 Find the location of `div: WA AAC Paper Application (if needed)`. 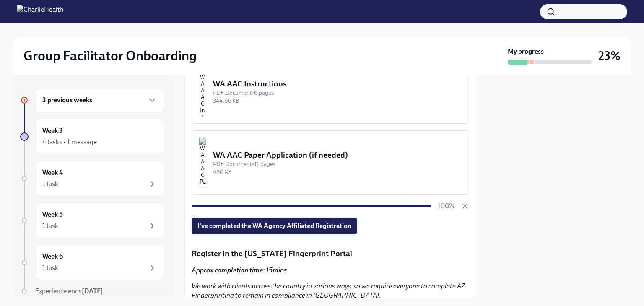

div: WA AAC Paper Application (if needed) is located at coordinates (337, 155).